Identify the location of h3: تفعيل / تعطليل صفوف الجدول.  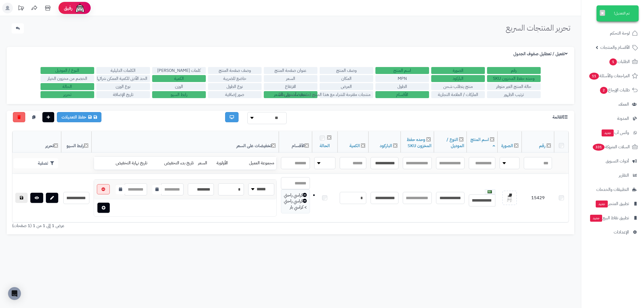
(541, 54).